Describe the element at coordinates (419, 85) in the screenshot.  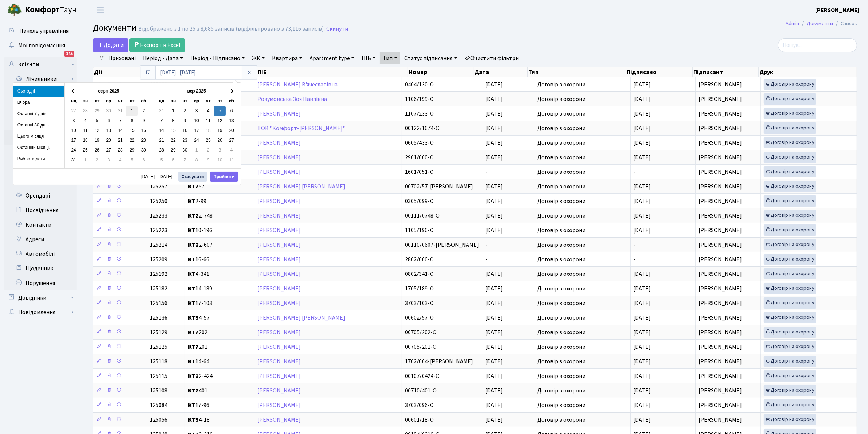
I see `span: 0404/130-О` at that location.